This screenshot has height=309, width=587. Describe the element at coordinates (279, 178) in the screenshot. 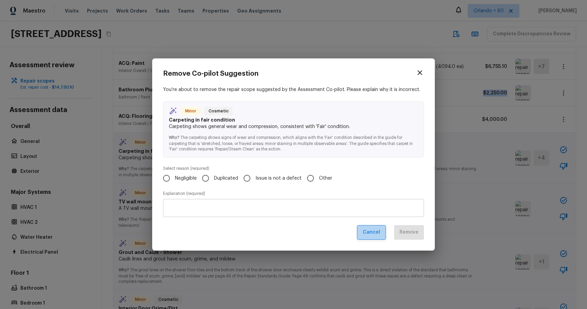

I see `span: Issue is not a defect` at that location.